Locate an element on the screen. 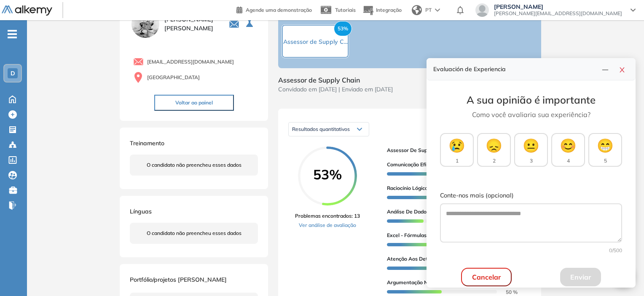 The image size is (644, 296). span: Agende uma demonstração is located at coordinates (279, 10).